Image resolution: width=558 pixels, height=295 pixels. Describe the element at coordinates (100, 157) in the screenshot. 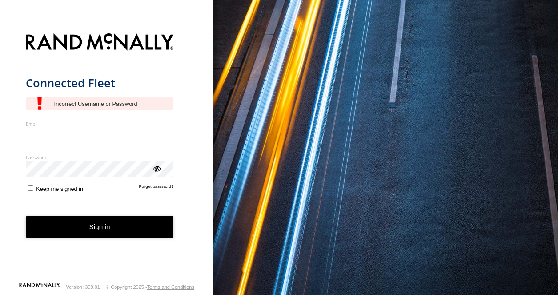

I see `label: Password` at that location.